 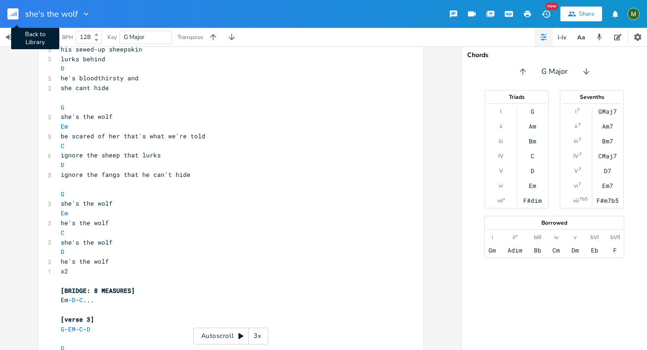 What do you see at coordinates (77, 300) in the screenshot?
I see `span: Em- - ...` at bounding box center [77, 300].